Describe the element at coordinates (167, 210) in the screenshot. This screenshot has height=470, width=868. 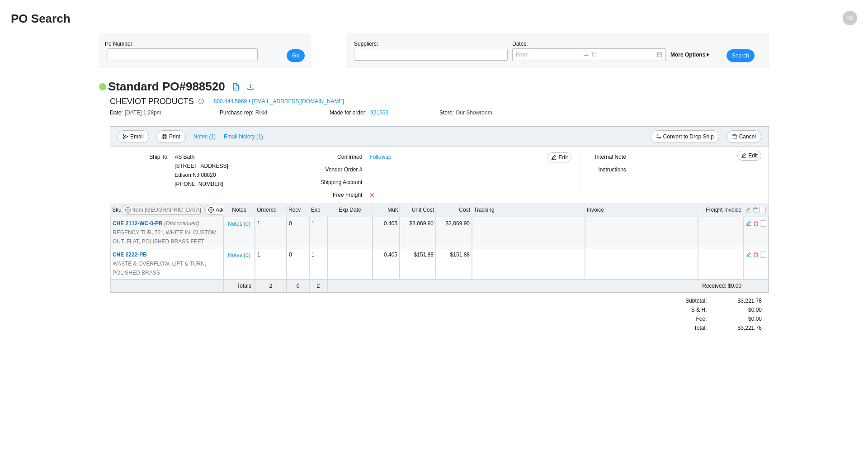
I see `div: Sku` at that location.